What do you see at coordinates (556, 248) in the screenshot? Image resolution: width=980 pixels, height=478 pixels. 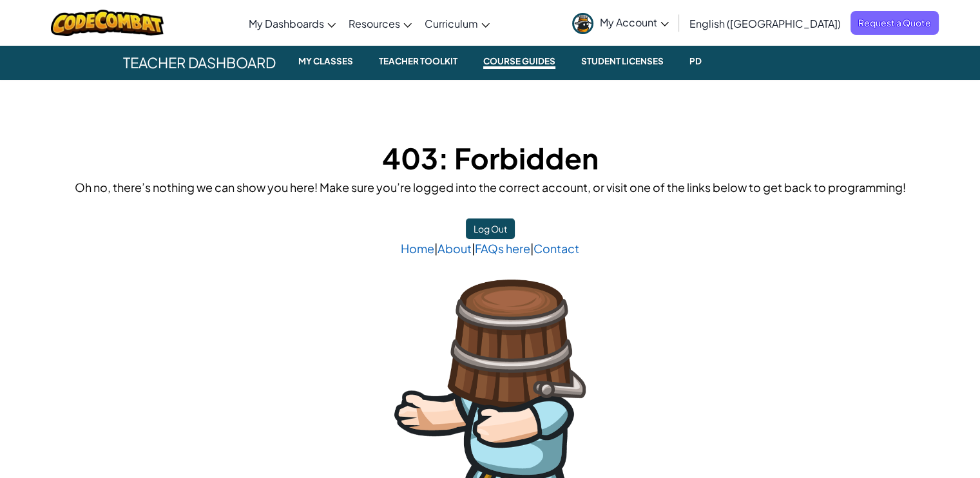 I see `a: Contact` at bounding box center [556, 248].